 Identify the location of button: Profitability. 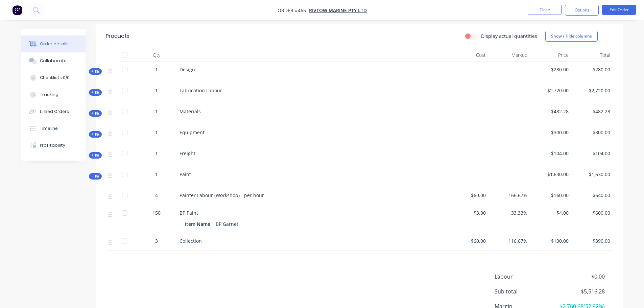
(53, 145).